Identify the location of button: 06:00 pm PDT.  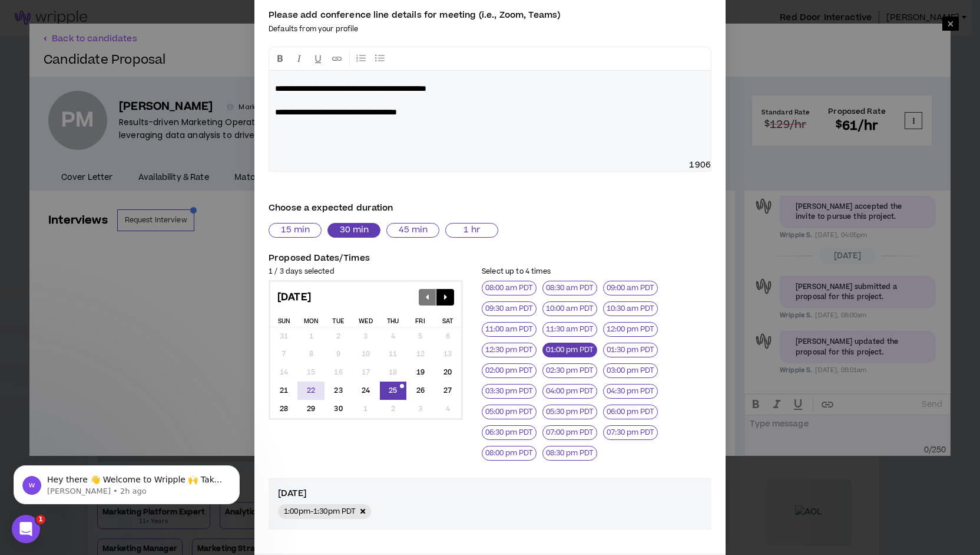
(630, 411).